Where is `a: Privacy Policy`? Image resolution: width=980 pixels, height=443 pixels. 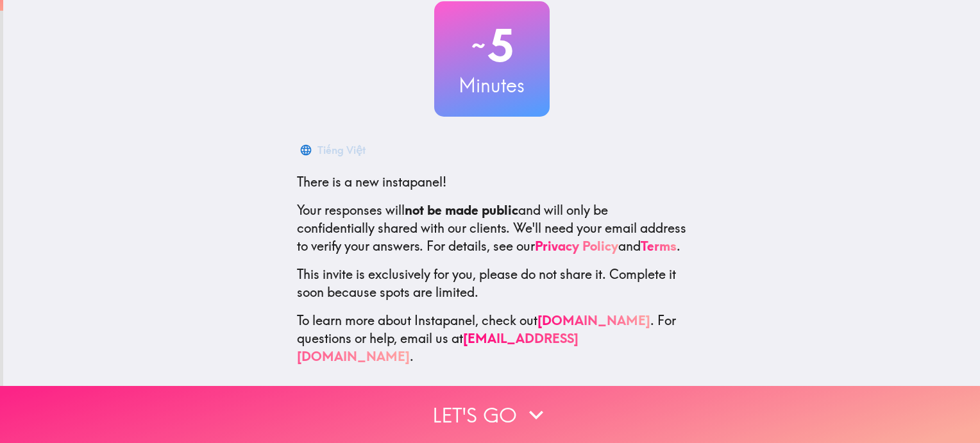 a: Privacy Policy is located at coordinates (577, 245).